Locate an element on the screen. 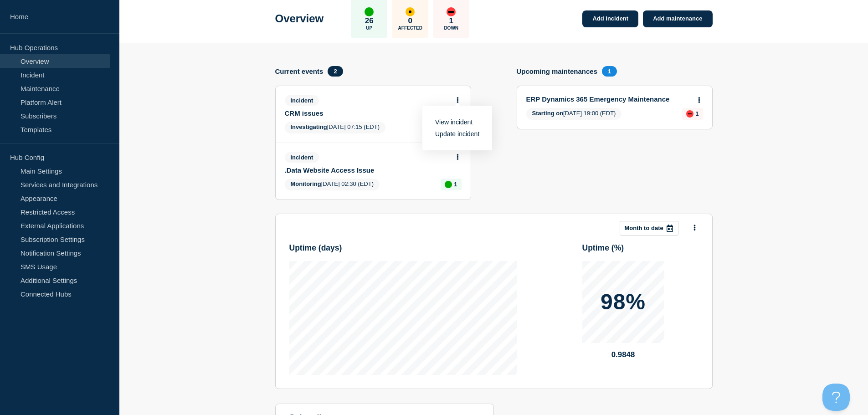  span: Starting on is located at coordinates (548, 113).